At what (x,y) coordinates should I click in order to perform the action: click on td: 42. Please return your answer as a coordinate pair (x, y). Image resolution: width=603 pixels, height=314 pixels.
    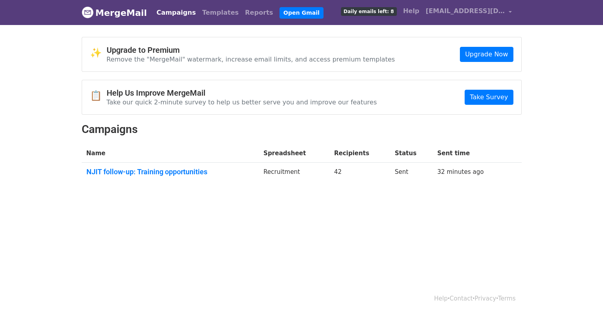
    Looking at the image, I should click on (360, 173).